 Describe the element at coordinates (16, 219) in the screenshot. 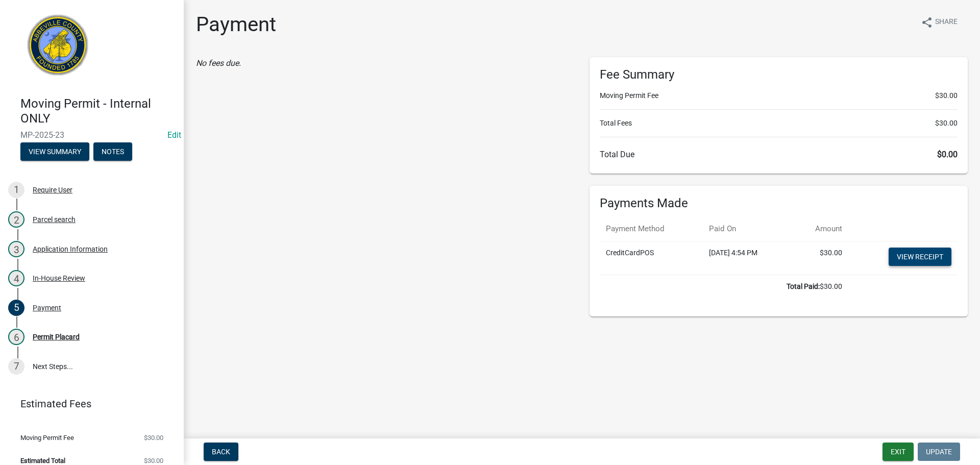

I see `div: 2` at that location.